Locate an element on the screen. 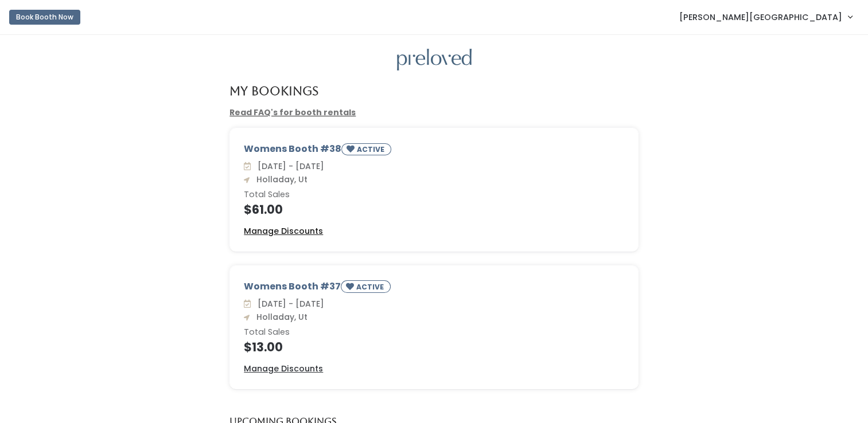 This screenshot has width=868, height=423. h4: My Bookings is located at coordinates (273, 91).